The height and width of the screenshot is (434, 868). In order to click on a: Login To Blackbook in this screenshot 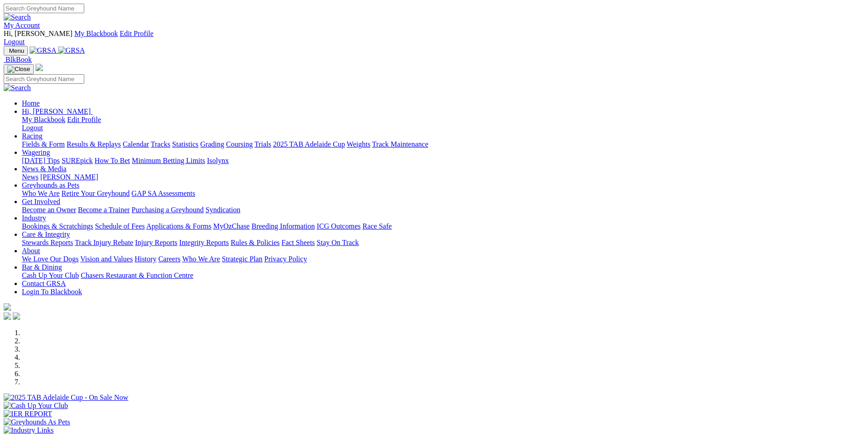, I will do `click(52, 292)`.